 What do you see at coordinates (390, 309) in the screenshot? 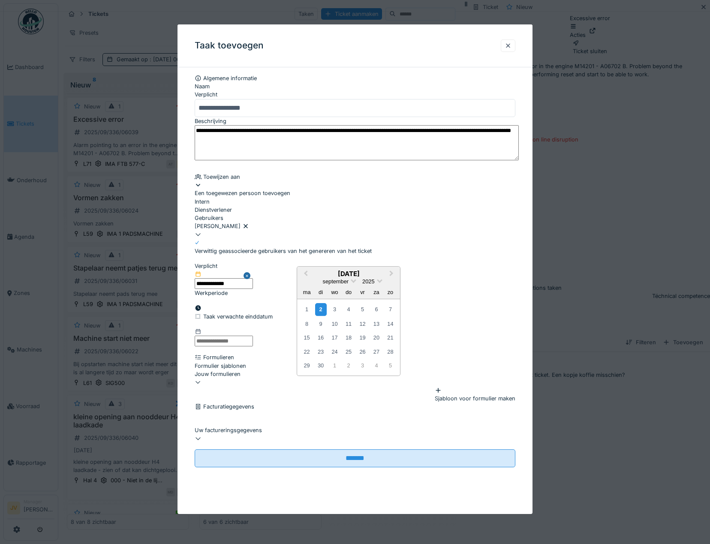
I see `div: Choose zondag 7 september 2025` at bounding box center [390, 309].